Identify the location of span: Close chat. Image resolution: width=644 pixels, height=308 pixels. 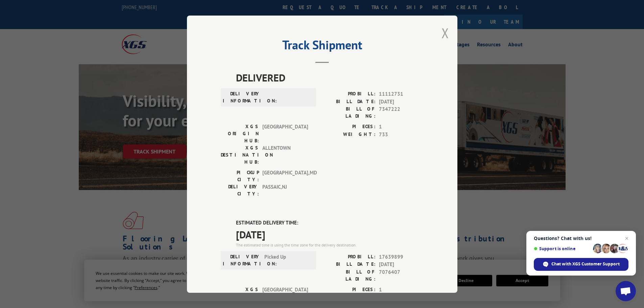
(626, 238).